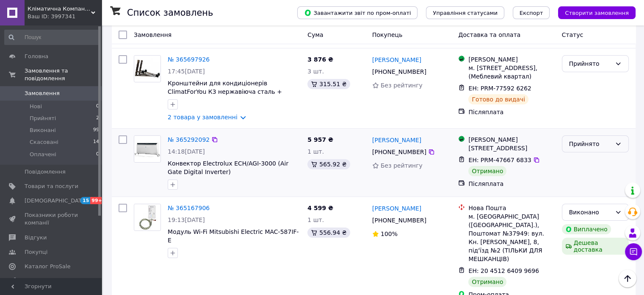  What do you see at coordinates (228, 167) in the screenshot?
I see `span: Конвектор Electrolux ECH/AGI-3000 (Air Gate Digital Inverter)` at bounding box center [228, 167].